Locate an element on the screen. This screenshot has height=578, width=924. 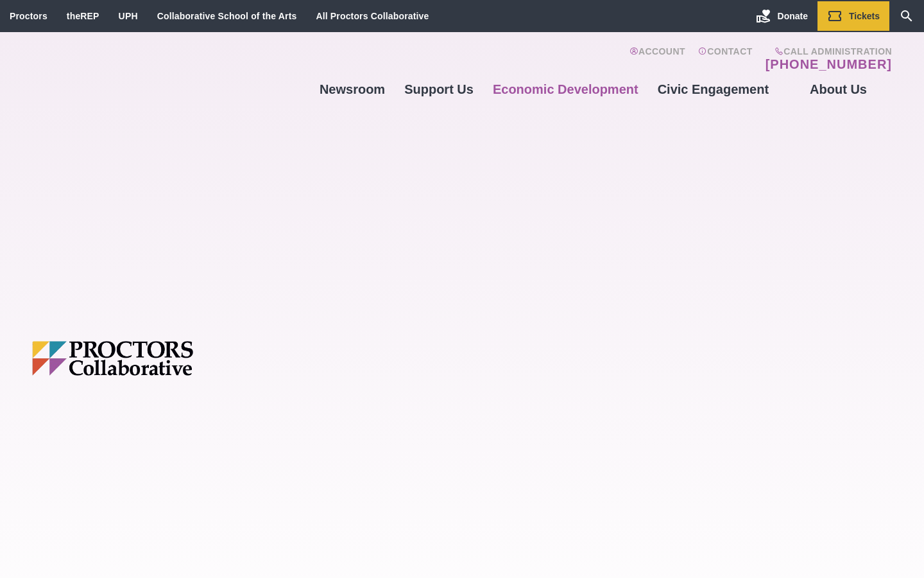
a: Search is located at coordinates (907, 16).